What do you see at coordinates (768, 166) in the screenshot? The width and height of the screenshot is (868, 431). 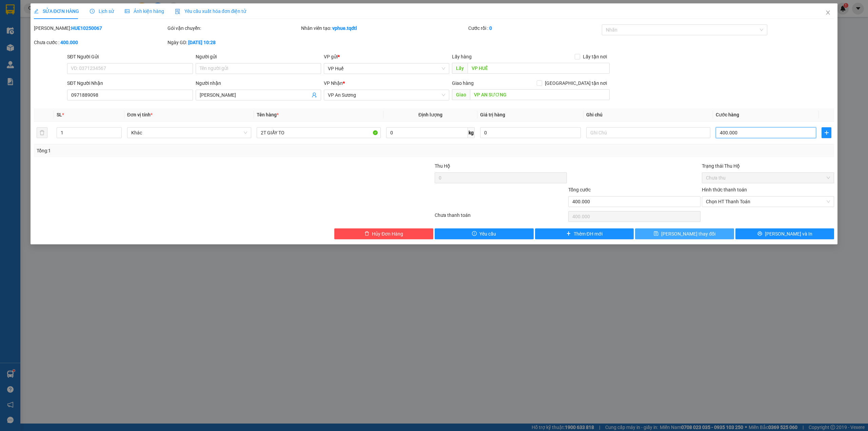 I see `div: Trạng thái Thu Hộ` at bounding box center [768, 166].